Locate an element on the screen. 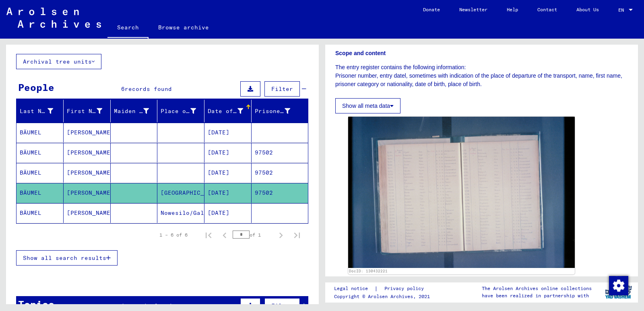 Image resolution: width=644 pixels, height=311 pixels. button: First page is located at coordinates (208, 235).